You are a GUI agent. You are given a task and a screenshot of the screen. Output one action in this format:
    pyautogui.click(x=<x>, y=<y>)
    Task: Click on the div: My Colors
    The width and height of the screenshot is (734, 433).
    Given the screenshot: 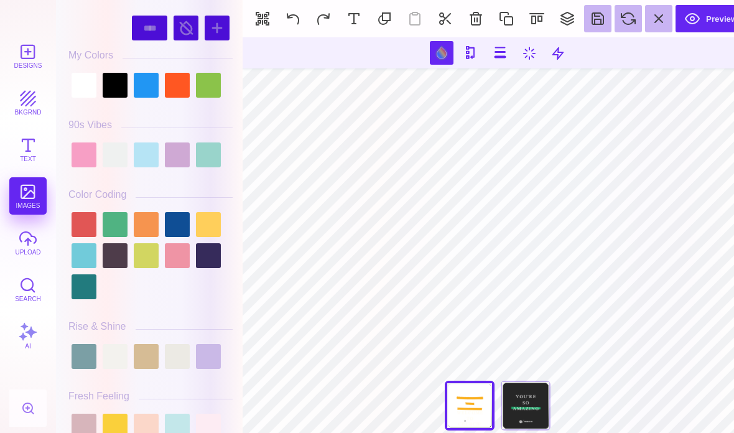 What is the action you would take?
    pyautogui.click(x=91, y=55)
    